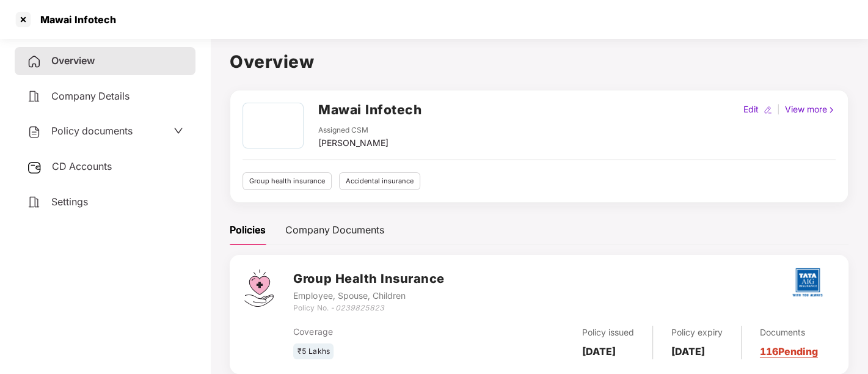 The height and width of the screenshot is (374, 868). Describe the element at coordinates (807, 283) in the screenshot. I see `img: tatag.png` at that location.